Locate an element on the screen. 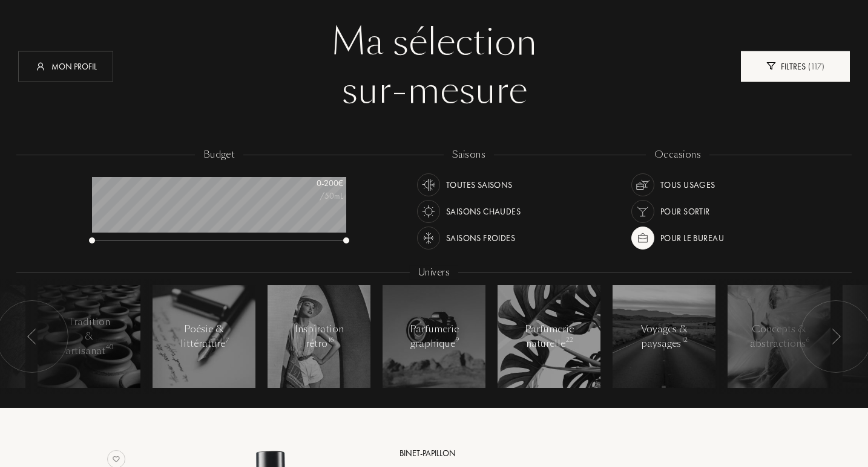 The image size is (868, 467). div: Pour le bureau is located at coordinates (692, 238).